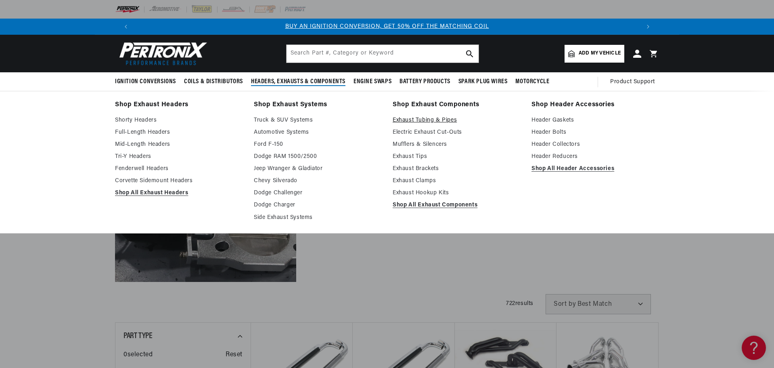 The height and width of the screenshot is (368, 774). Describe the element at coordinates (595, 105) in the screenshot. I see `a: Shop Header Accessories` at that location.